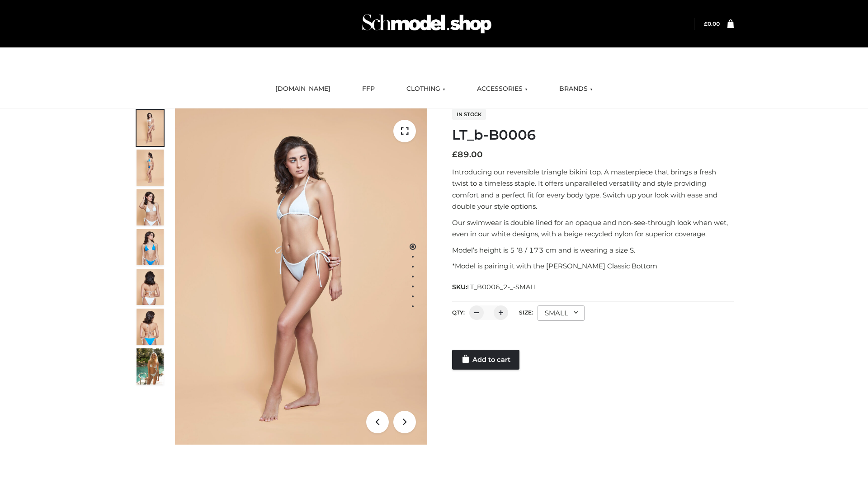 Image resolution: width=868 pixels, height=488 pixels. I want to click on a: Add to cart, so click(486, 360).